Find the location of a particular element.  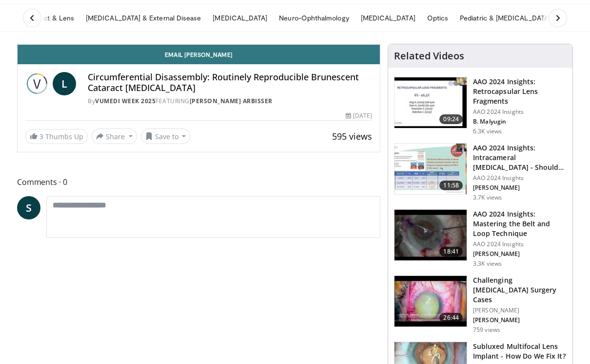

span: L is located at coordinates (64, 84).